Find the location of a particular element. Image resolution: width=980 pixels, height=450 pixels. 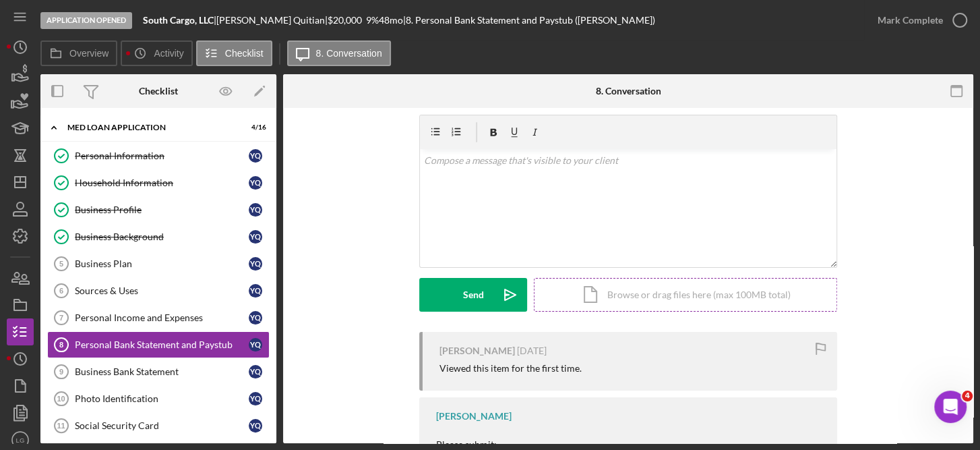

a: Personal InformationYQ is located at coordinates (158, 155).